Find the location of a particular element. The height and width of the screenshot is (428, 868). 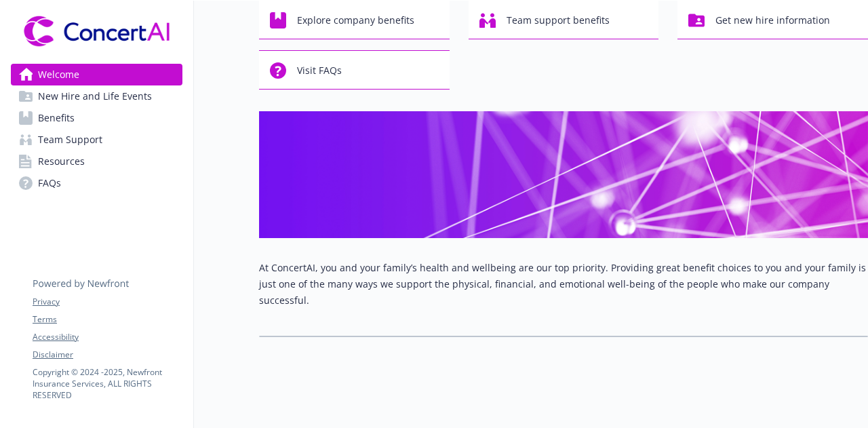

span: Get new hire information is located at coordinates (773, 21).